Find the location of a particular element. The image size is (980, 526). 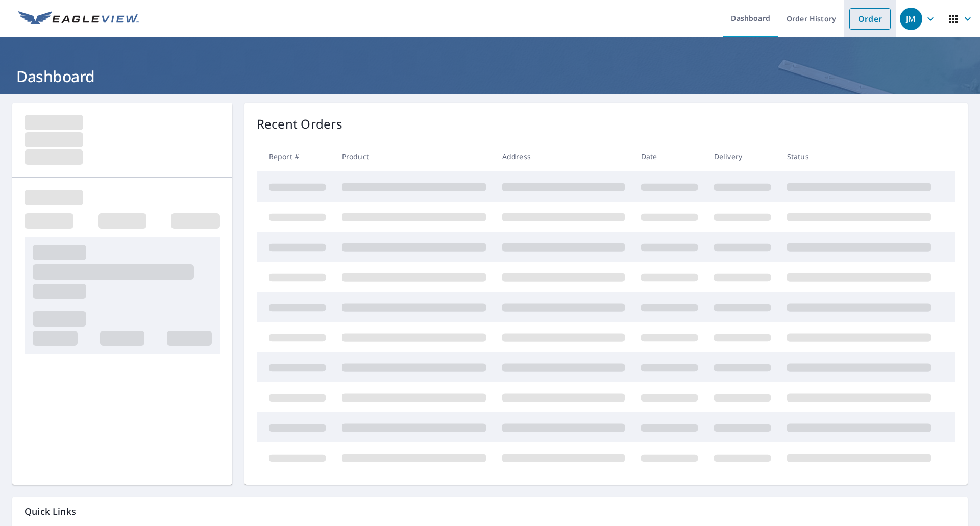

th: Delivery is located at coordinates (742, 156).